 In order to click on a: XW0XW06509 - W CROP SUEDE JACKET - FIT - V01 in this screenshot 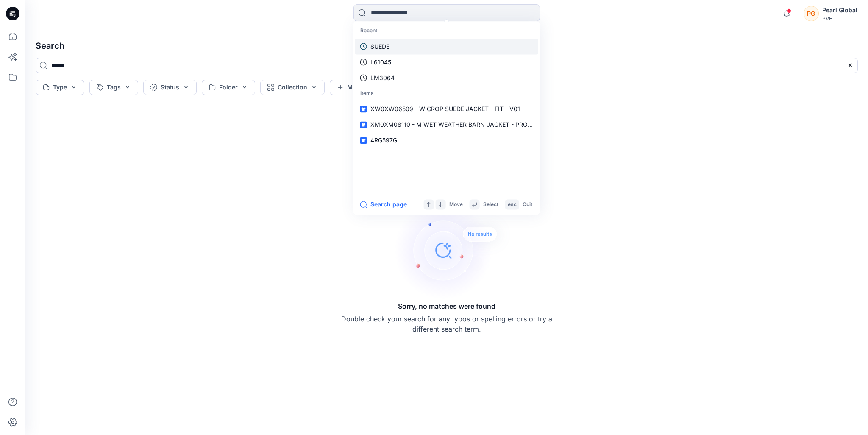, I will do `click(447, 109)`.